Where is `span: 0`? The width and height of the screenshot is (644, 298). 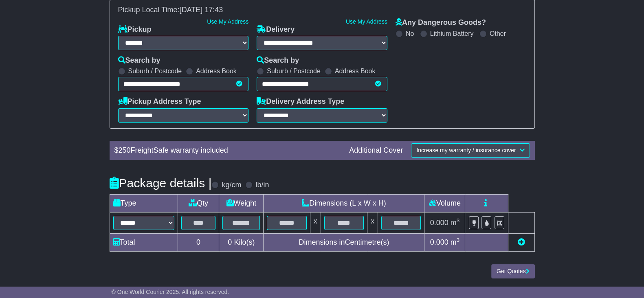
span: 0 is located at coordinates (230, 242).